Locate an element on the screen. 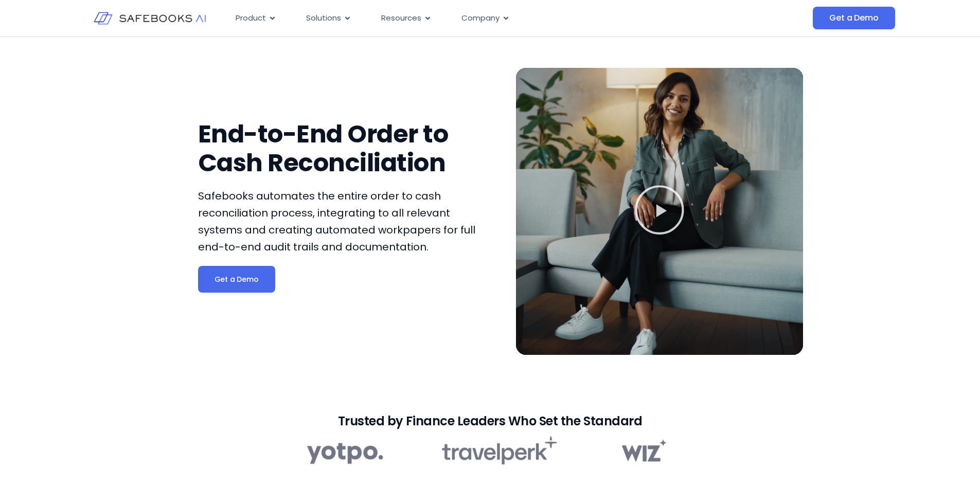  span: Solutions is located at coordinates (324, 18).